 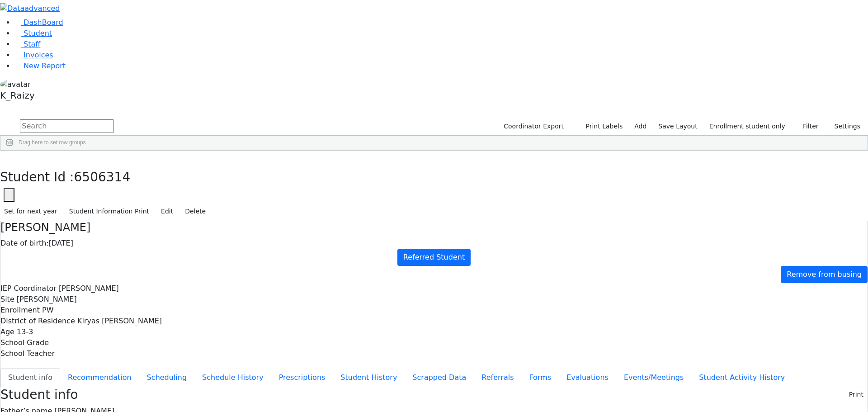 I want to click on button: Print Labels, so click(x=601, y=126).